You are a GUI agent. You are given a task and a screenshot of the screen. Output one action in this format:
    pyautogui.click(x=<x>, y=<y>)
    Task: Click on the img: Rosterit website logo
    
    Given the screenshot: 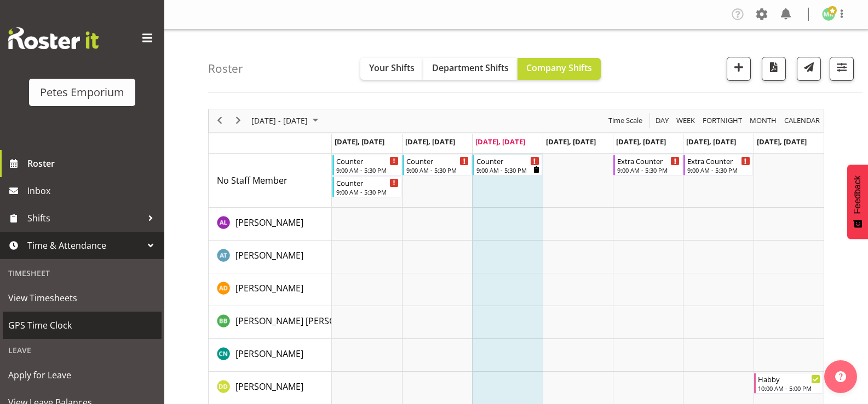 What is the action you would take?
    pyautogui.click(x=53, y=38)
    